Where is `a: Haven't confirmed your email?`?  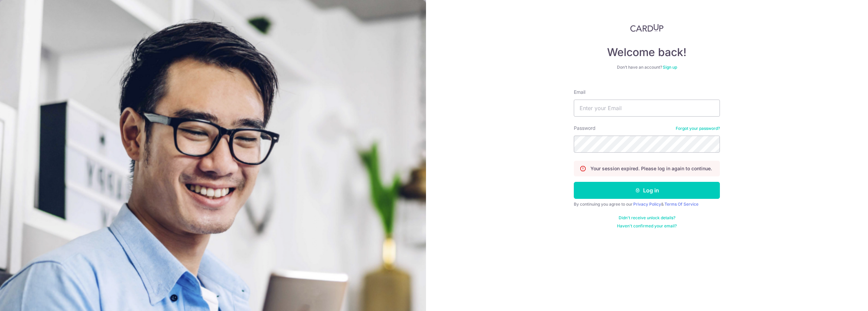
a: Haven't confirmed your email? is located at coordinates (647, 226).